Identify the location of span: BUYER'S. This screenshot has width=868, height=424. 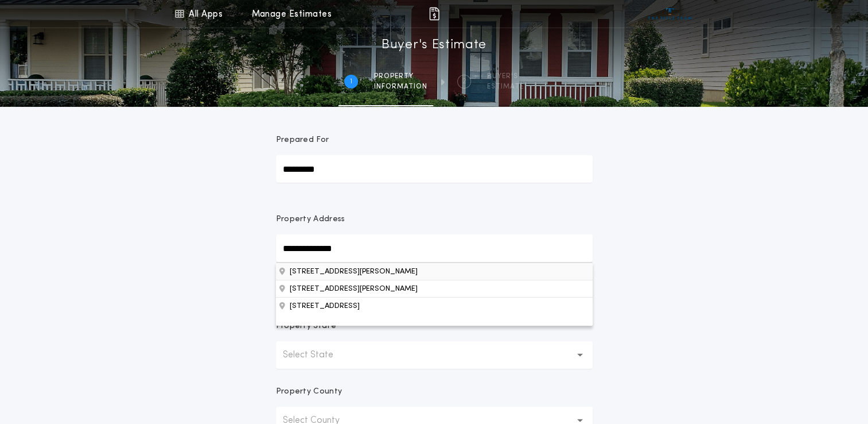
(506, 76).